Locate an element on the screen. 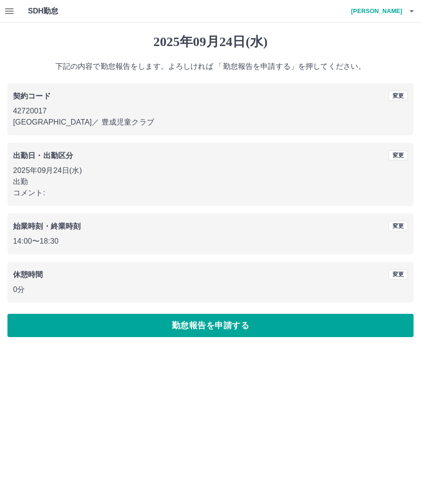  b: 契約コード is located at coordinates (31, 96).